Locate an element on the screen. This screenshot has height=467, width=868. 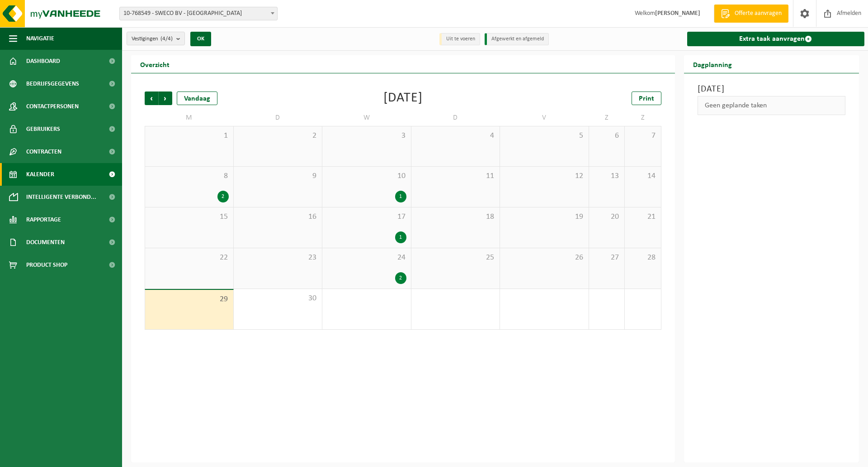
span: Product Shop is located at coordinates (47, 265).